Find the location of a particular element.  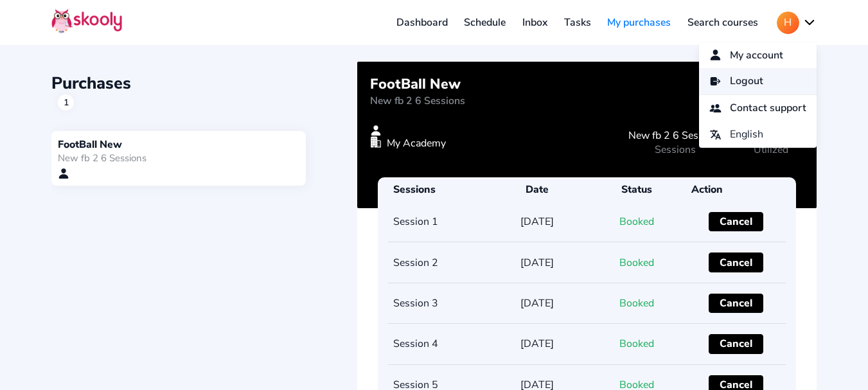

a: log outLogout is located at coordinates (758, 81).